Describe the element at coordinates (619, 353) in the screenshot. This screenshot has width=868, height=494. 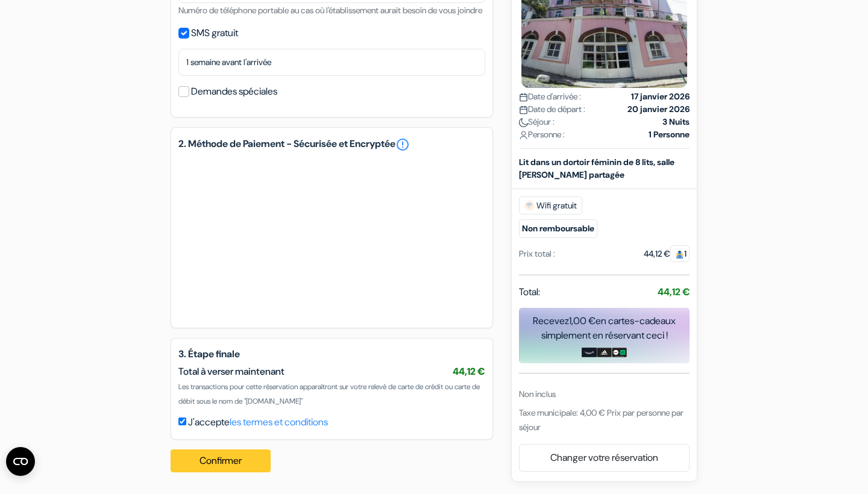
I see `img: uber-uber-eats-card.png` at that location.